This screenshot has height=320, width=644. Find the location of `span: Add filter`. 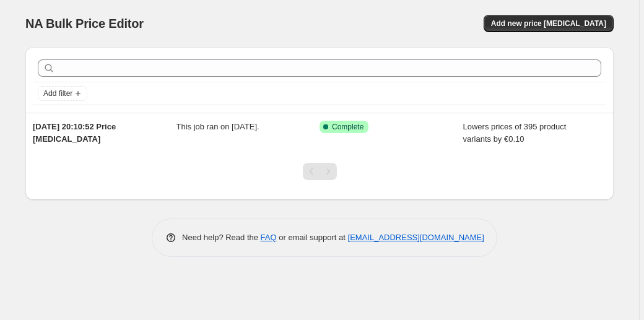

span: Add filter is located at coordinates (57, 94).